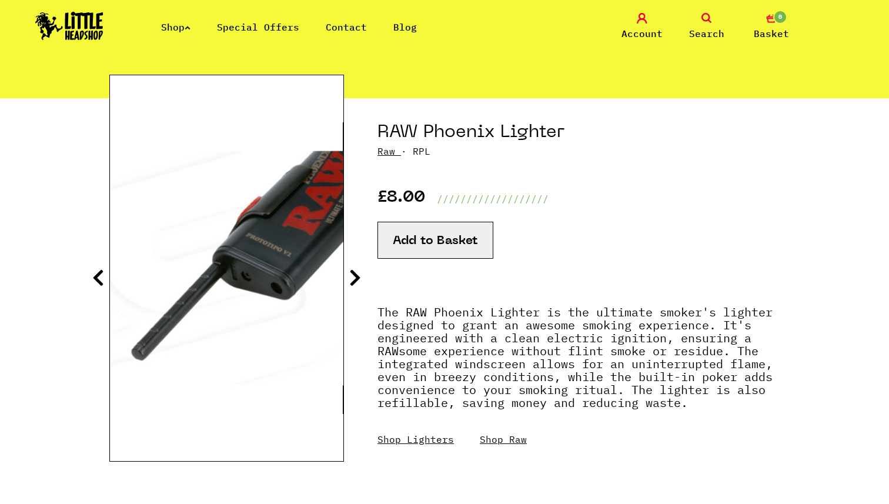 Image resolution: width=889 pixels, height=504 pixels. What do you see at coordinates (642, 34) in the screenshot?
I see `span: Account` at bounding box center [642, 34].